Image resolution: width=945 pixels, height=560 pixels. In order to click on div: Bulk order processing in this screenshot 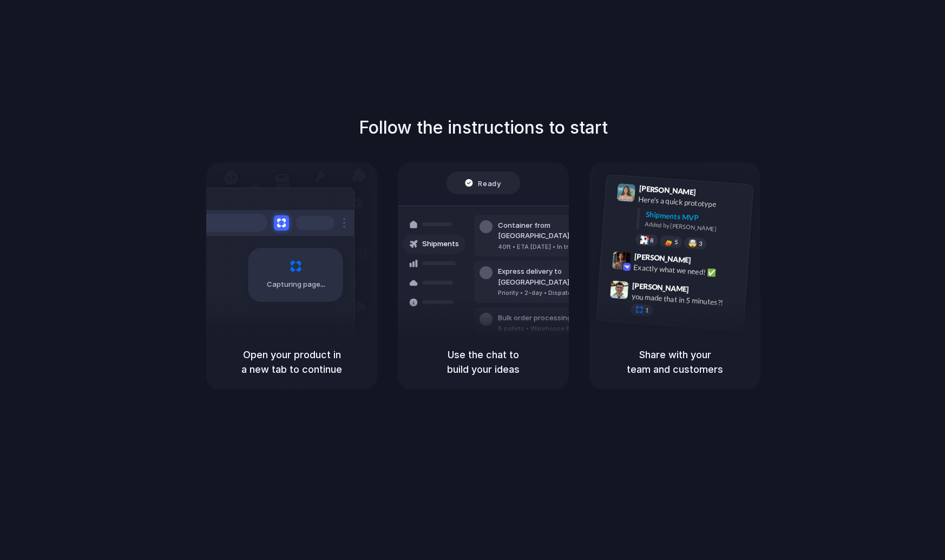, I will do `click(549, 318)`.